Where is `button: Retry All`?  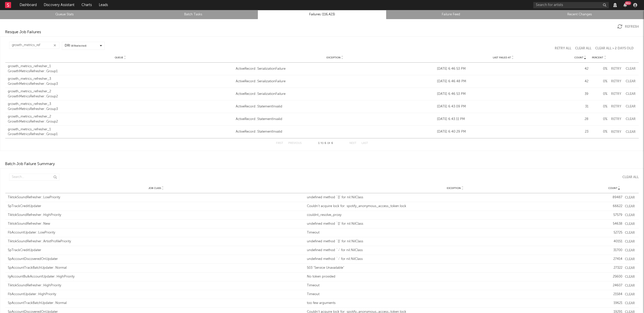 button: Retry All is located at coordinates (563, 48).